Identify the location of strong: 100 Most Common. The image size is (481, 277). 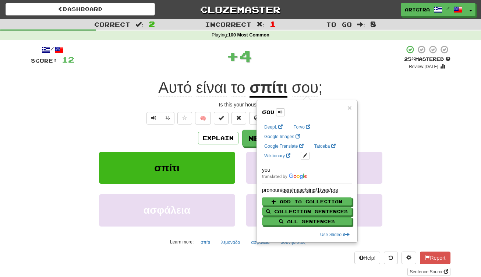
(249, 35).